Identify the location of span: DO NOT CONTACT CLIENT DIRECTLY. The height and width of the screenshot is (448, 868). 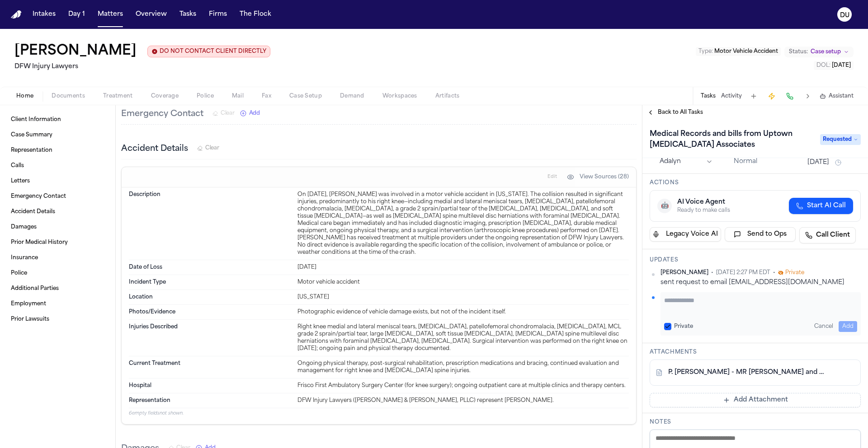
(213, 51).